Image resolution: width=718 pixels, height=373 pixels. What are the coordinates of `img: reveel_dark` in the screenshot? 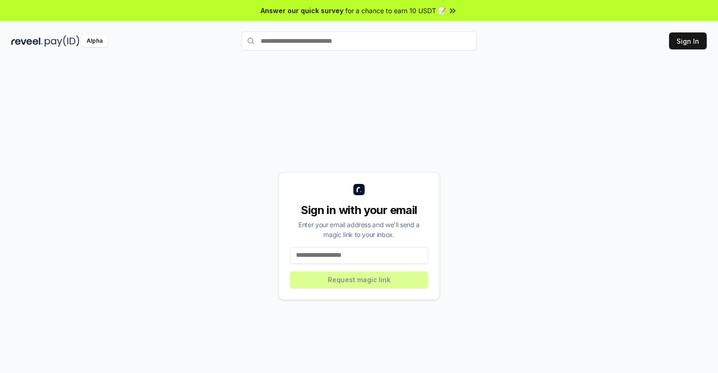 It's located at (27, 41).